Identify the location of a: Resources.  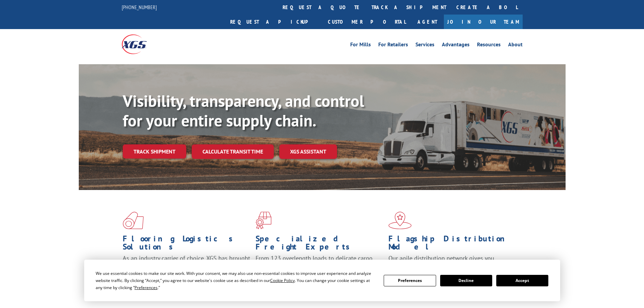
(489, 46).